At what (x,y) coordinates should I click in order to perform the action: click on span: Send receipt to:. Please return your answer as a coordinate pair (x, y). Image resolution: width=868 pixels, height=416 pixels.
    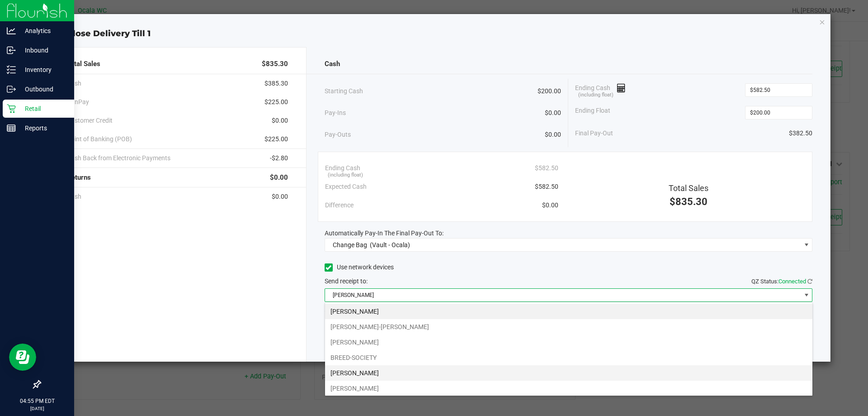
    Looking at the image, I should click on (346, 281).